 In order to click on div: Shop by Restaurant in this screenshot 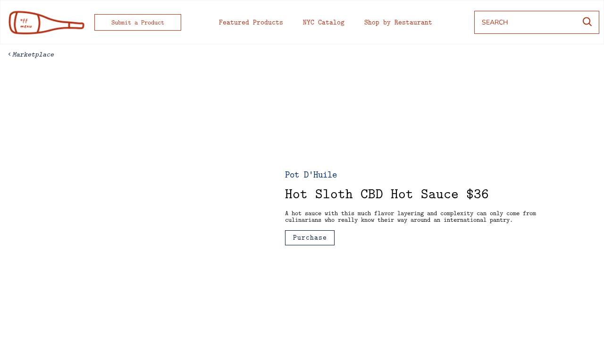, I will do `click(398, 22)`.